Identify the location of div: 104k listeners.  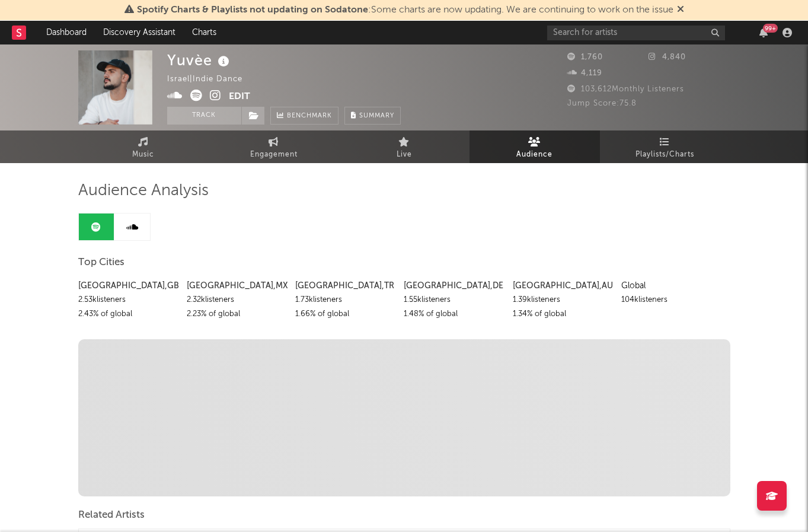
(671, 300).